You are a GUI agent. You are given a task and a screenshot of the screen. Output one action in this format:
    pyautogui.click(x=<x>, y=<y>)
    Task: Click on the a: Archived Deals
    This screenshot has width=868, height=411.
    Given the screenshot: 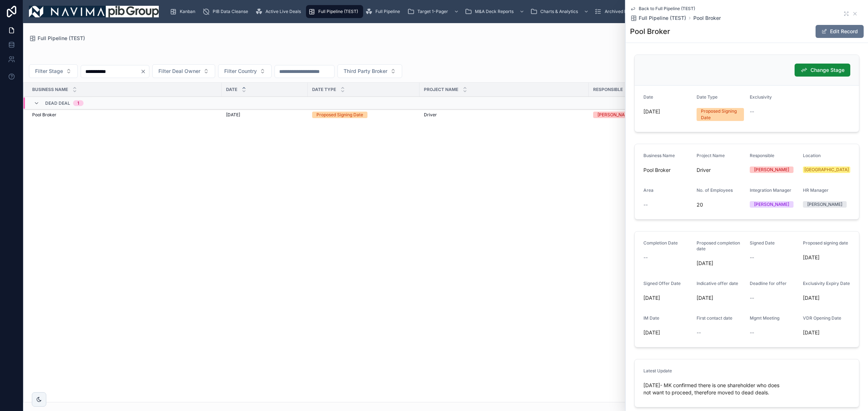 What is the action you would take?
    pyautogui.click(x=617, y=12)
    